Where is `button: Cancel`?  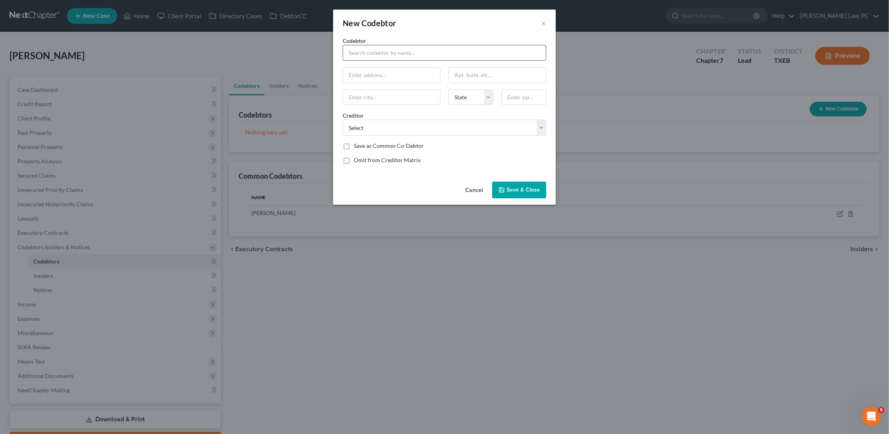 button: Cancel is located at coordinates (474, 190).